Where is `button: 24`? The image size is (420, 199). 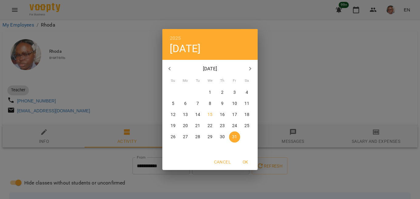
button: 24 is located at coordinates (235, 126).